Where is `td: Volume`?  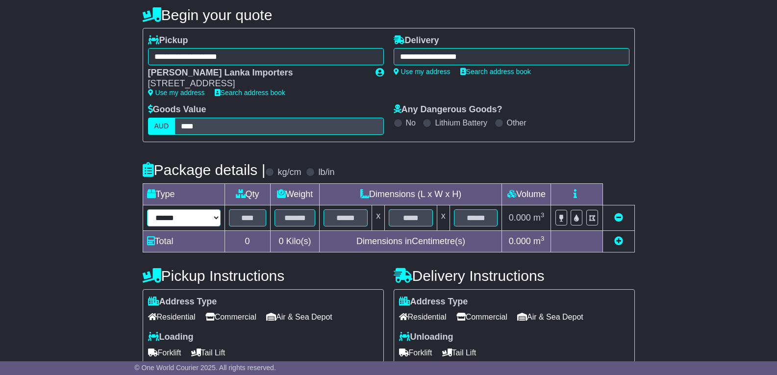 td: Volume is located at coordinates (526, 194).